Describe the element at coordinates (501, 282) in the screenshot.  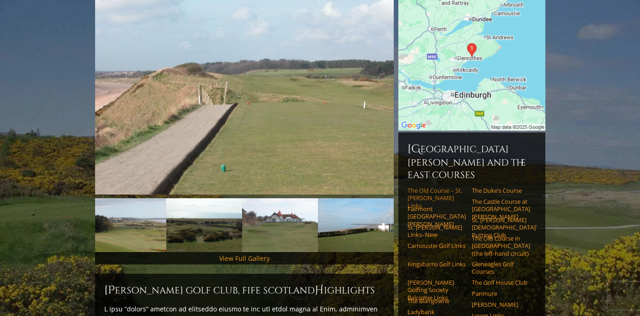
I see `a: The Golf House Club` at that location.